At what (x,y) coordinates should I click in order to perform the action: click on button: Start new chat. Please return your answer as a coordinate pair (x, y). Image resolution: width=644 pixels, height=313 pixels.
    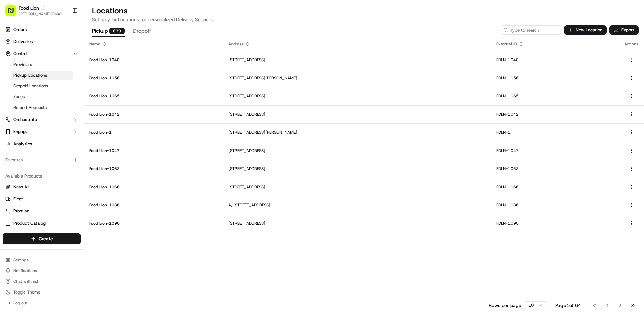
    Looking at the image, I should click on (118, 71).